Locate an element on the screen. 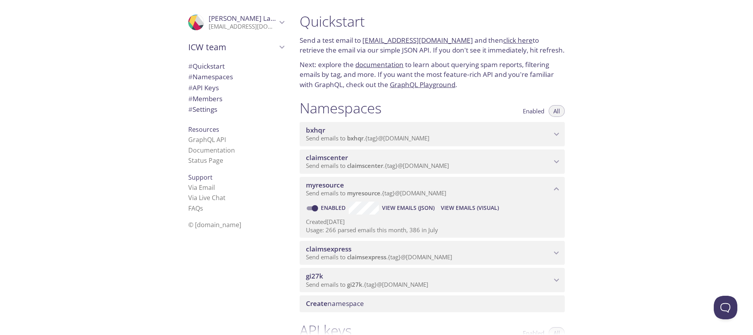 The height and width of the screenshot is (335, 753). h1: Quickstart is located at coordinates (432, 21).